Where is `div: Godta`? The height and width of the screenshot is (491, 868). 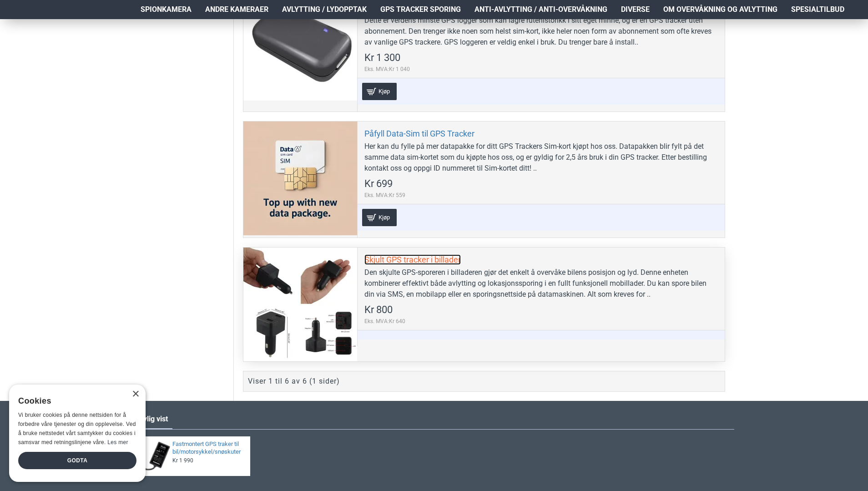
div: Godta is located at coordinates (77, 460).